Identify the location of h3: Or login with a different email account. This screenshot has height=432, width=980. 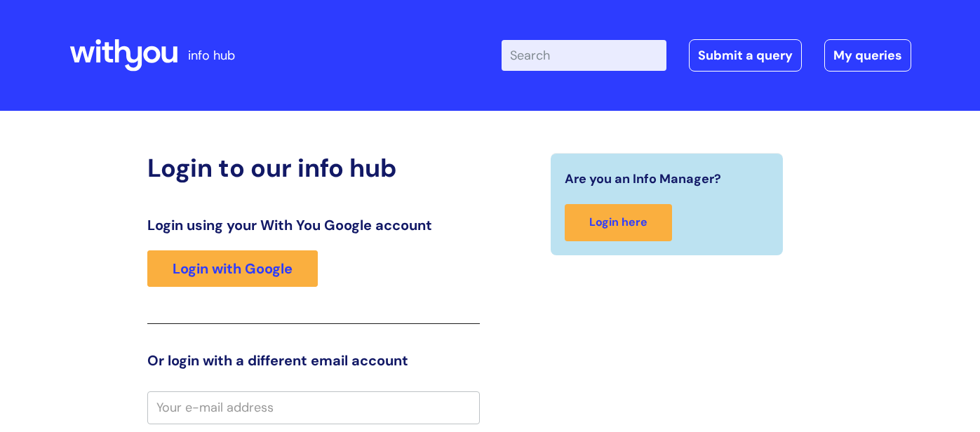
(313, 361).